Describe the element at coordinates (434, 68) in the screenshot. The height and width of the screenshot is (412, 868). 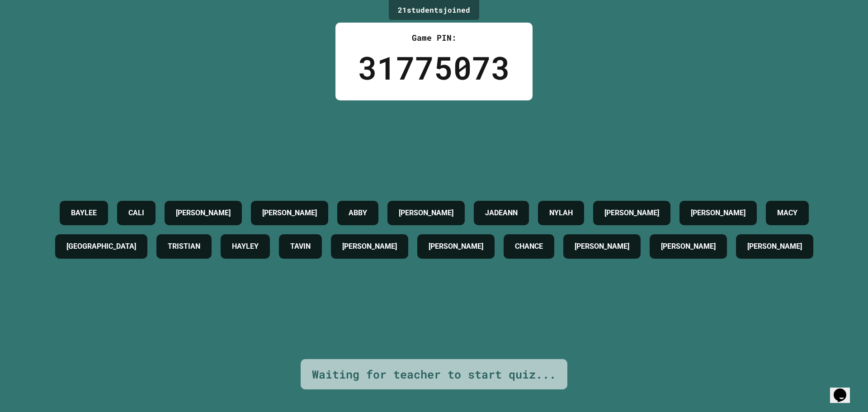
I see `div: 31775073` at that location.